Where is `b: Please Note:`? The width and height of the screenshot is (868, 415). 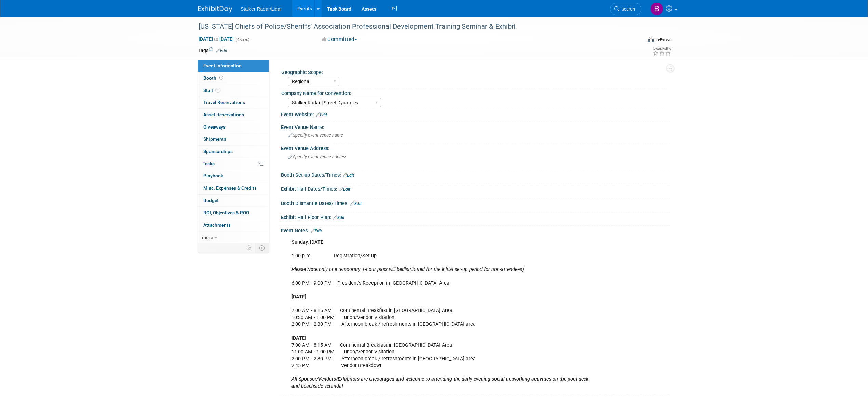 b: Please Note: is located at coordinates (305, 269).